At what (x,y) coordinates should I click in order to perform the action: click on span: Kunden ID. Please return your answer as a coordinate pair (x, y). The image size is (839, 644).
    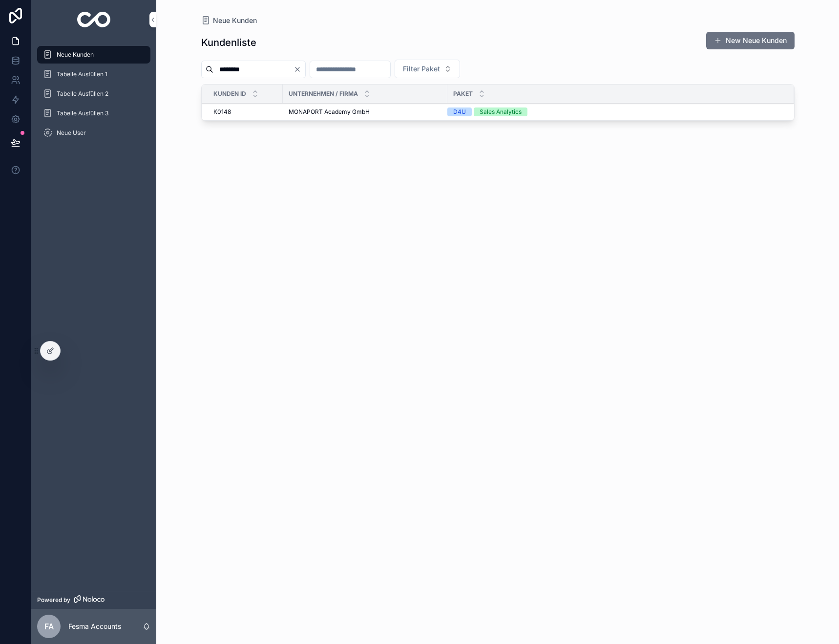
    Looking at the image, I should click on (229, 94).